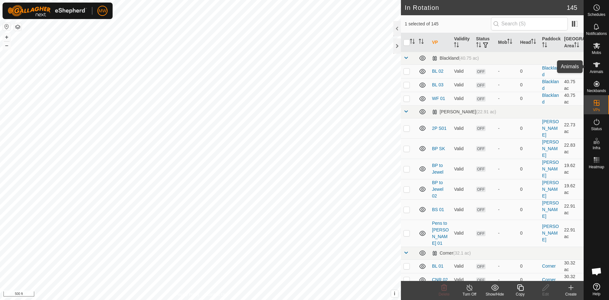  Describe the element at coordinates (7, 27) in the screenshot. I see `button: Reset Map` at that location.